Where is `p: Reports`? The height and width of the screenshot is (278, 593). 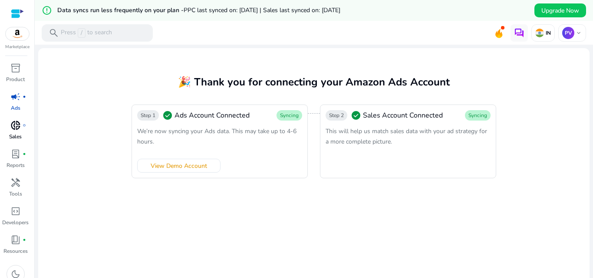 p: Reports is located at coordinates (16, 165).